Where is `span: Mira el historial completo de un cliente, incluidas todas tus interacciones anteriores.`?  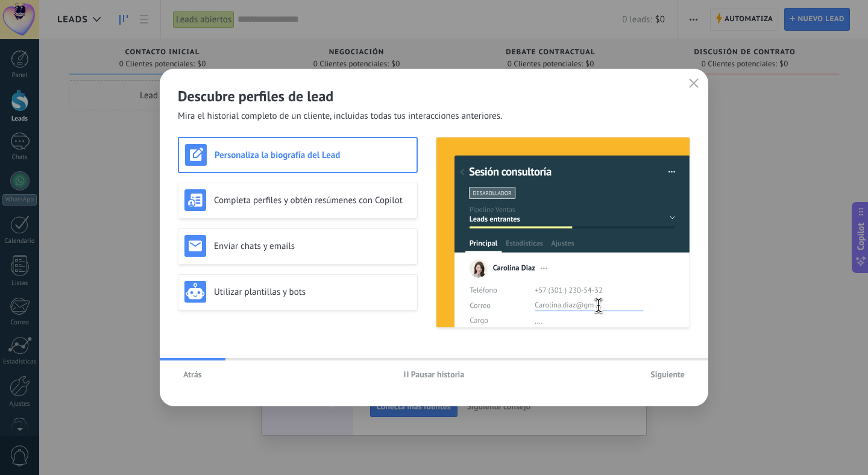 span: Mira el historial completo de un cliente, incluidas todas tus interacciones anteriores. is located at coordinates (340, 116).